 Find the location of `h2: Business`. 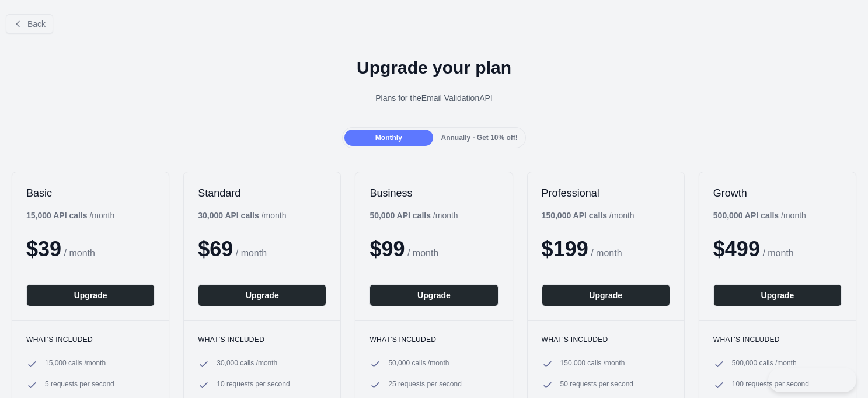

h2: Business is located at coordinates (433, 193).